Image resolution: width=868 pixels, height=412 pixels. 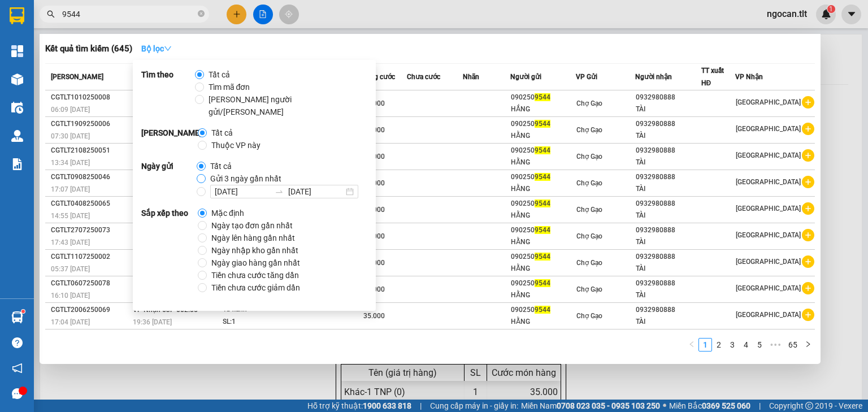 I want to click on span: Mặc định, so click(x=228, y=213).